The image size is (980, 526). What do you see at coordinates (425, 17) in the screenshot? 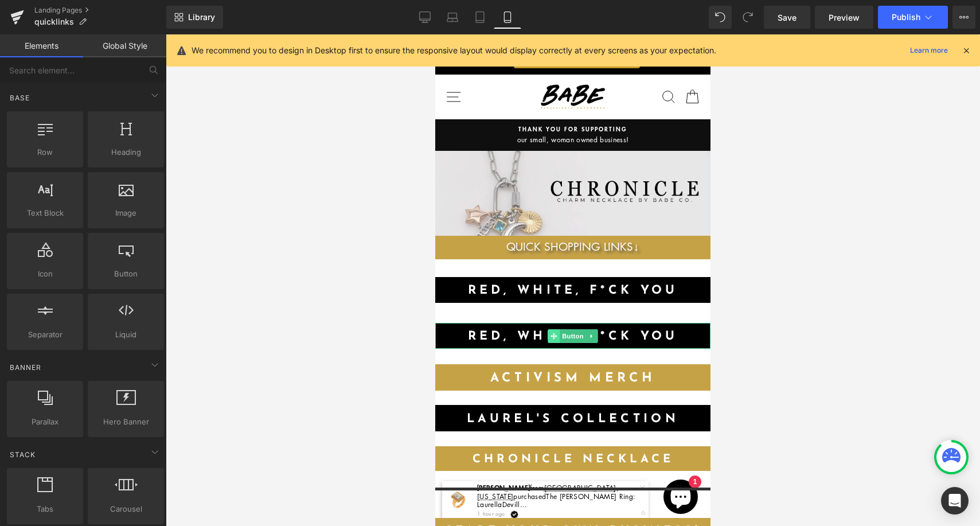
I see `a: Desktop` at bounding box center [425, 17].